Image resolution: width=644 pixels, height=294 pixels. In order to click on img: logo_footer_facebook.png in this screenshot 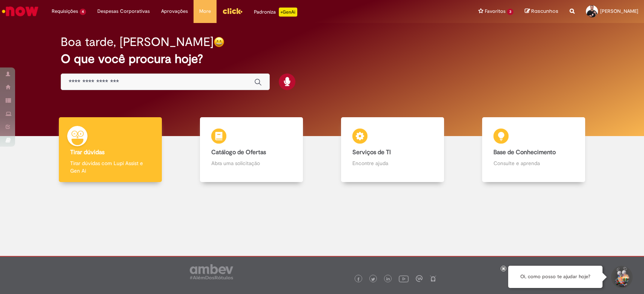, I will do `click(359, 279)`.